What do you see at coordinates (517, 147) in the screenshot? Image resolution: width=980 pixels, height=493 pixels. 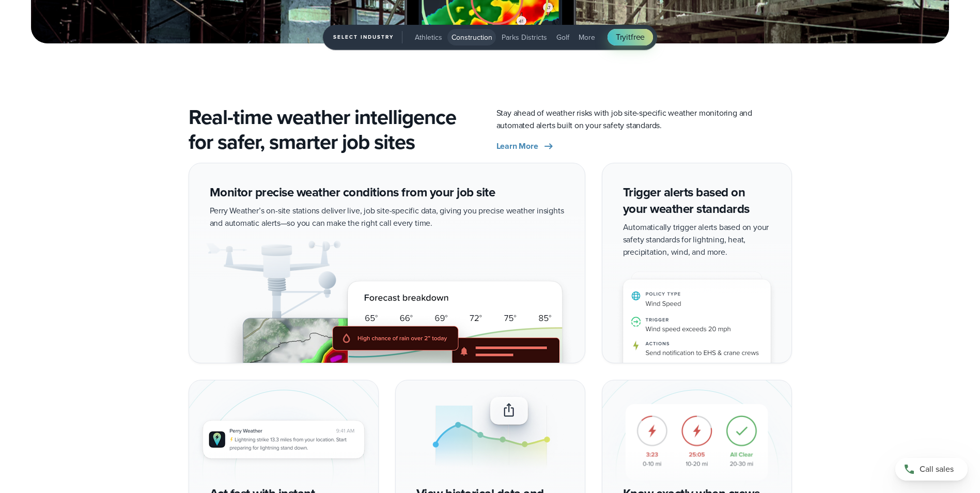 I see `span: Learn More` at bounding box center [517, 147].